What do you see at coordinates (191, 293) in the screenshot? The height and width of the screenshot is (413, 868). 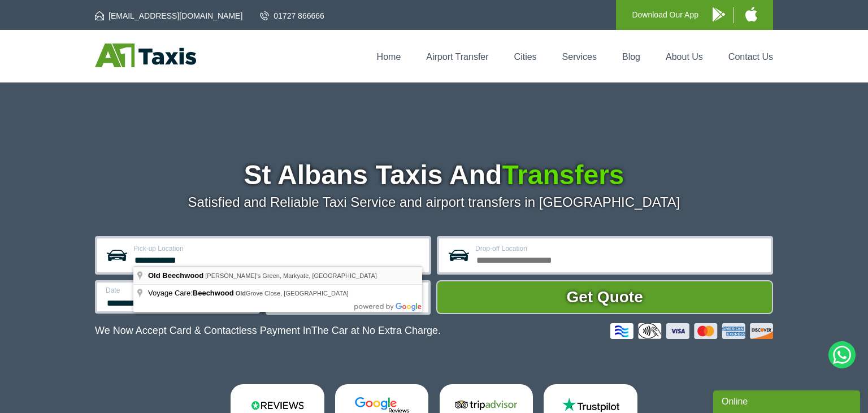 I see `span: Voyage Care:` at bounding box center [191, 293].